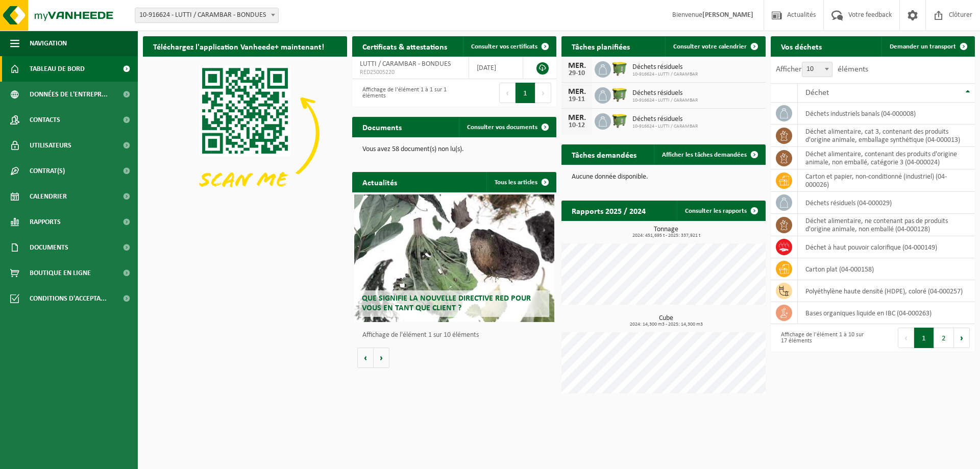 The image size is (980, 469). Describe the element at coordinates (704, 154) in the screenshot. I see `span: Afficher les tâches demandées` at that location.